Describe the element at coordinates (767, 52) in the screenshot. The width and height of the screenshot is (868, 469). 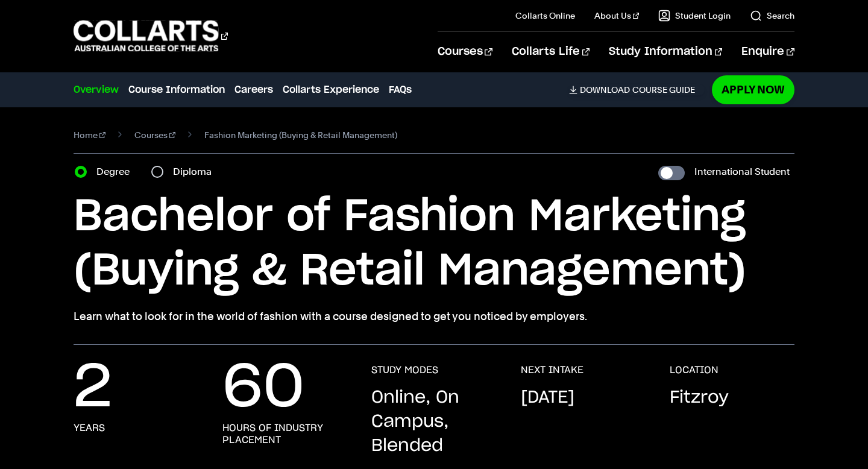
I see `a: Enquire` at that location.